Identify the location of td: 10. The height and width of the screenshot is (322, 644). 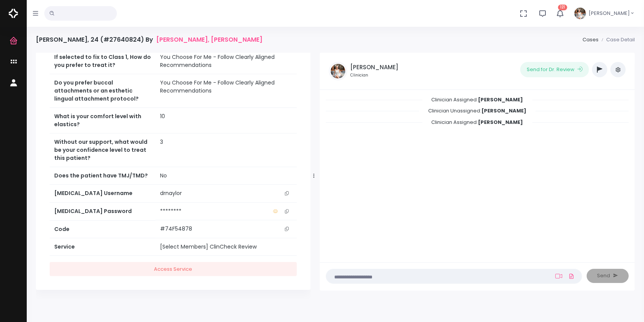
(226, 120).